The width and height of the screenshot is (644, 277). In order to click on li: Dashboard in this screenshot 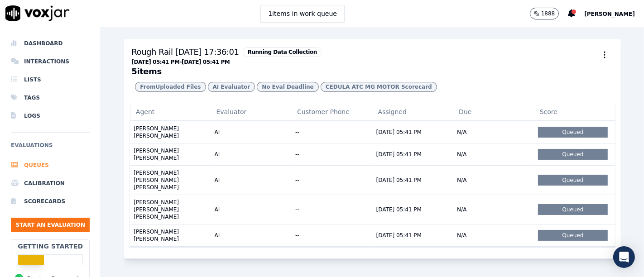, I will do `click(51, 43)`.